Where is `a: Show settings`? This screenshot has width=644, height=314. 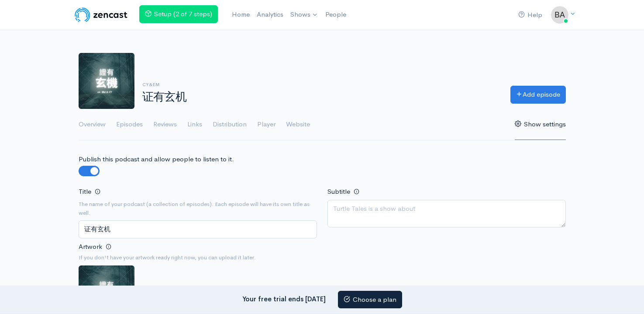
a: Show settings is located at coordinates (540, 125).